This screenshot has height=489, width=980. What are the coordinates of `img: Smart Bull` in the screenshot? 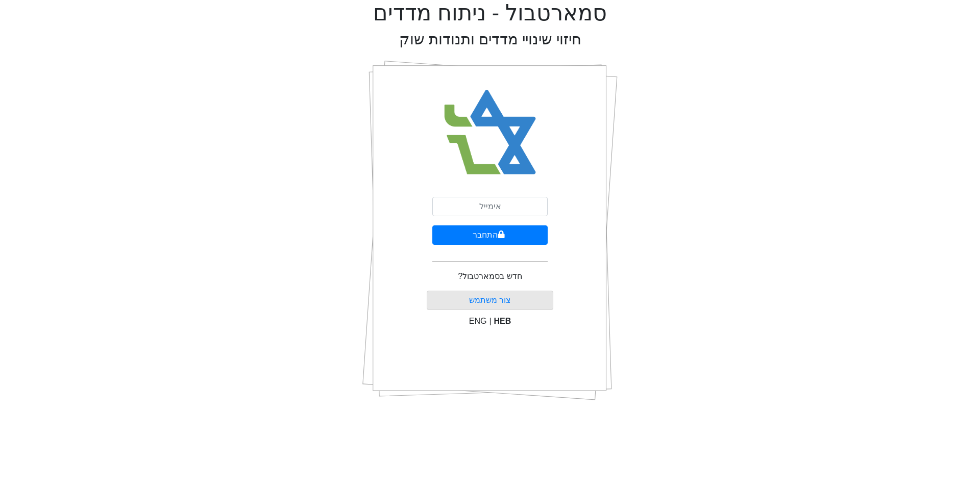 It's located at (490, 132).